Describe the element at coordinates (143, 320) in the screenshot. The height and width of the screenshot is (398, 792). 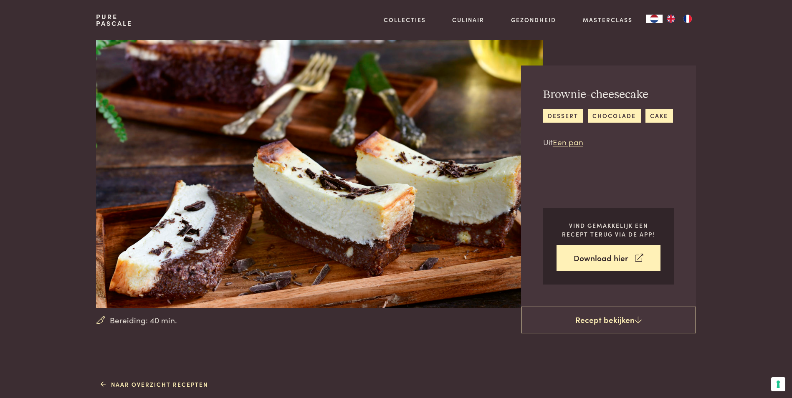
I see `span: Bereiding: 40 min.` at that location.